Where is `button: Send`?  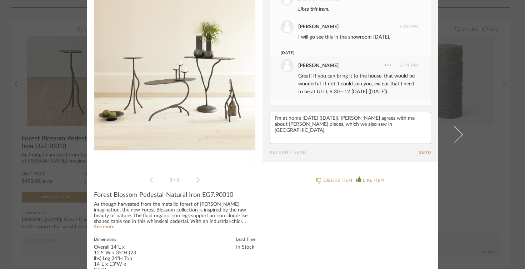 button: Send is located at coordinates (425, 152).